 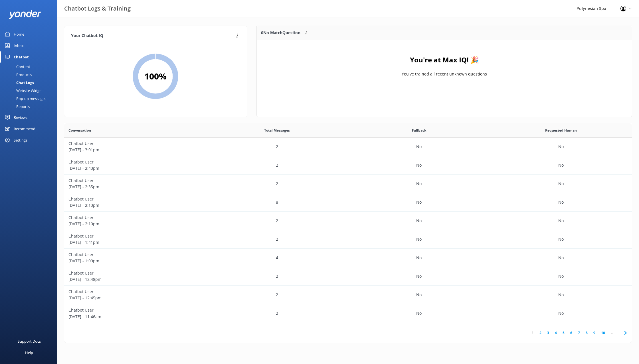 What do you see at coordinates (17, 67) in the screenshot?
I see `div: Content` at bounding box center [17, 67].